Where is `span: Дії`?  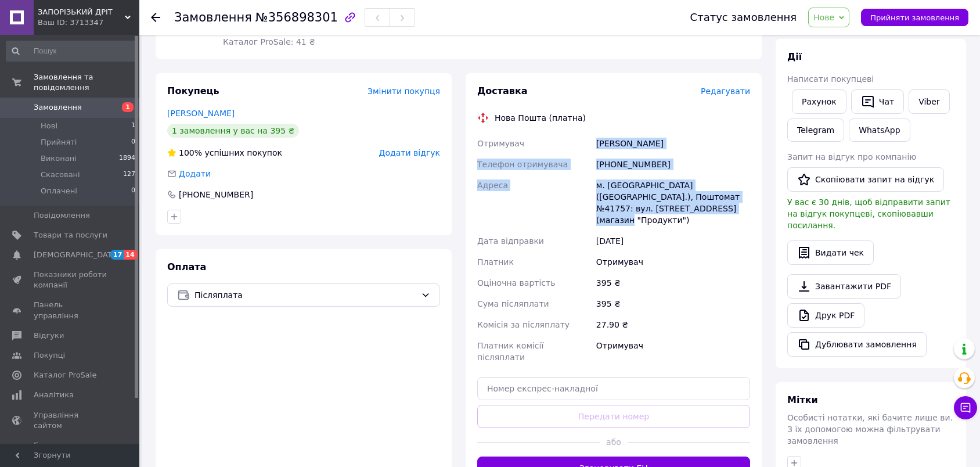
span: Дії is located at coordinates (794, 56).